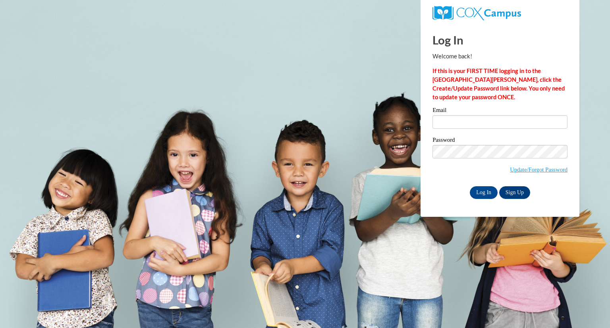 The width and height of the screenshot is (610, 328). What do you see at coordinates (500, 40) in the screenshot?
I see `h1: Log In` at bounding box center [500, 40].